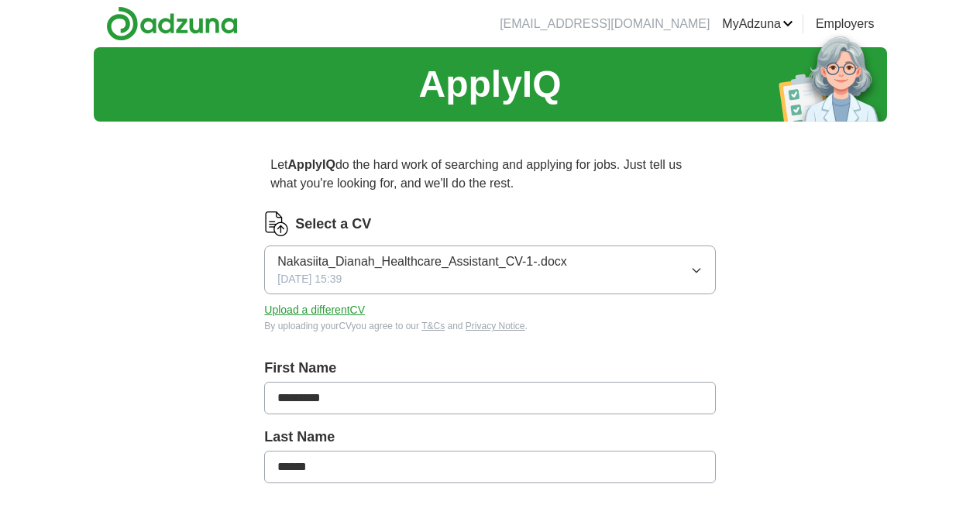 The height and width of the screenshot is (515, 980). What do you see at coordinates (758, 24) in the screenshot?
I see `a: MyAdzuna` at bounding box center [758, 24].